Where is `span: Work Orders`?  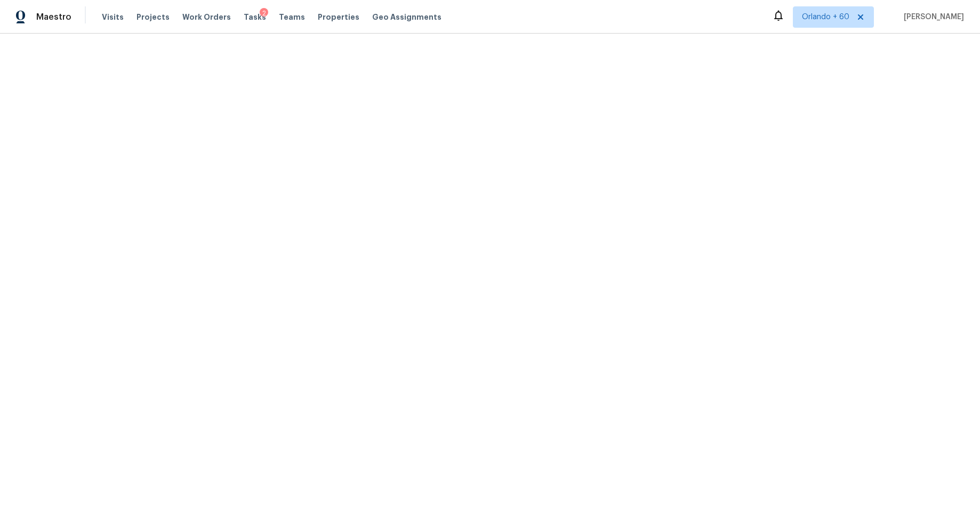 span: Work Orders is located at coordinates (207, 18).